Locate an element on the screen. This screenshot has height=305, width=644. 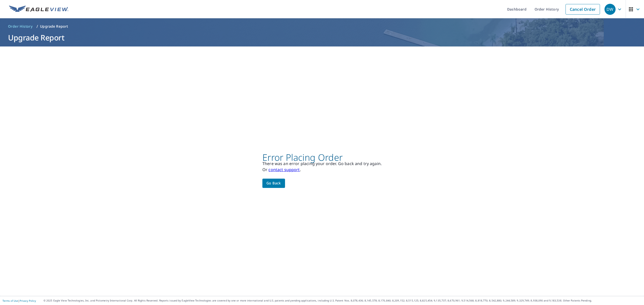
p: Upgrade Report is located at coordinates (54, 26).